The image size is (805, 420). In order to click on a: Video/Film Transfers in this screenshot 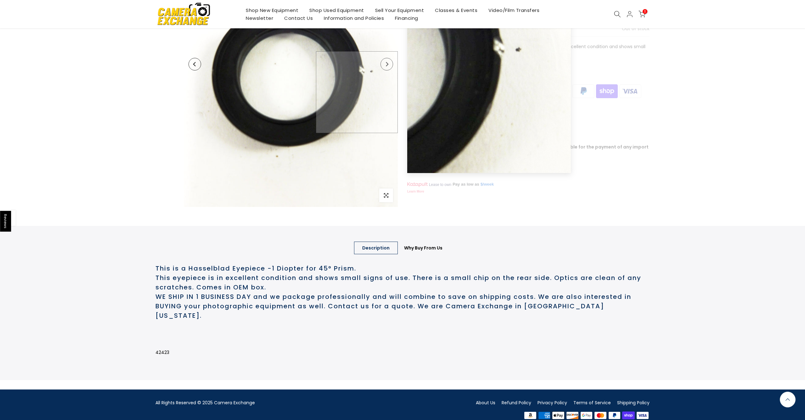, I will do `click(514, 10)`.